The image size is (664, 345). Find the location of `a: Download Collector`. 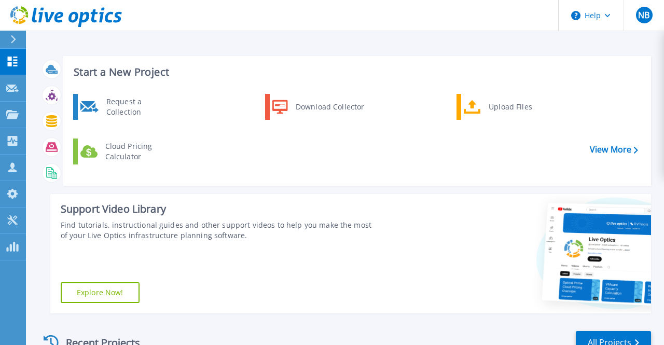

a: Download Collector is located at coordinates (318, 107).